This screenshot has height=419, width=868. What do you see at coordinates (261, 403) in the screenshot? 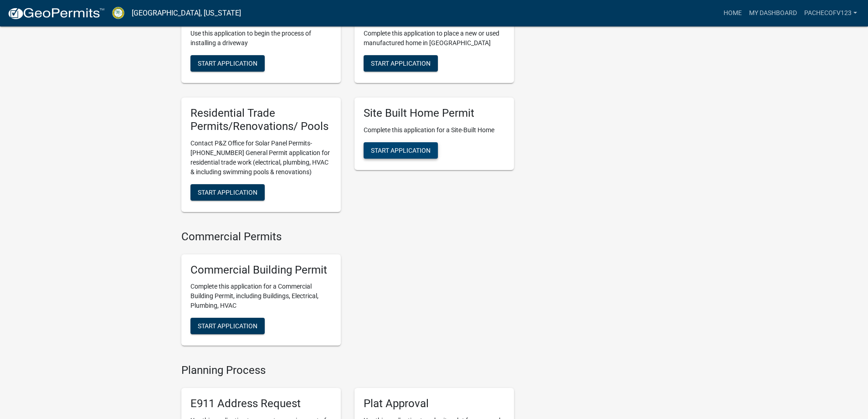
I see `h5: E911 Address Request` at bounding box center [261, 403].